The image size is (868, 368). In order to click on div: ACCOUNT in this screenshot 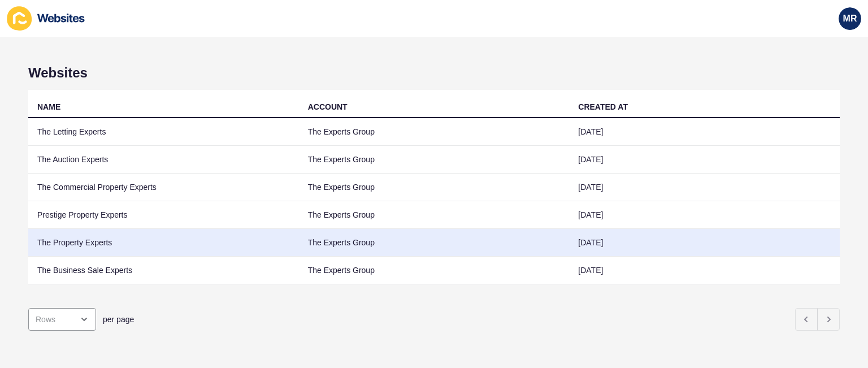, I will do `click(328, 107)`.